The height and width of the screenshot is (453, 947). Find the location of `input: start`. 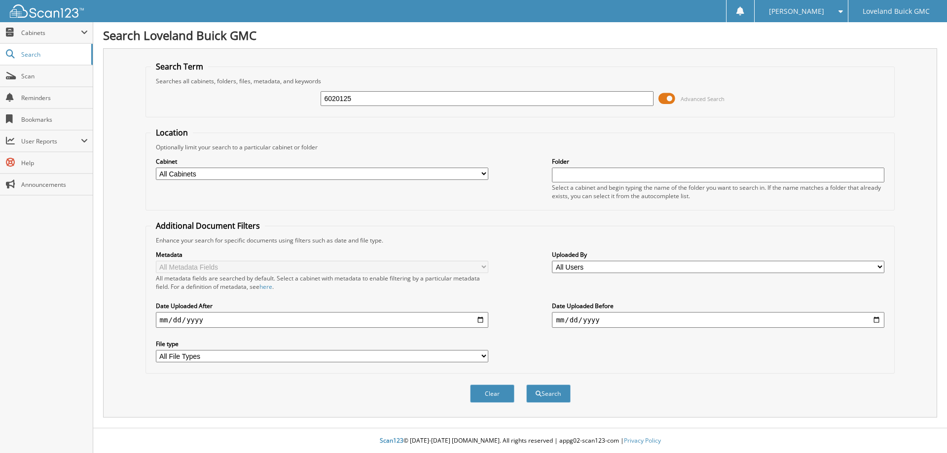

input: start is located at coordinates (322, 320).